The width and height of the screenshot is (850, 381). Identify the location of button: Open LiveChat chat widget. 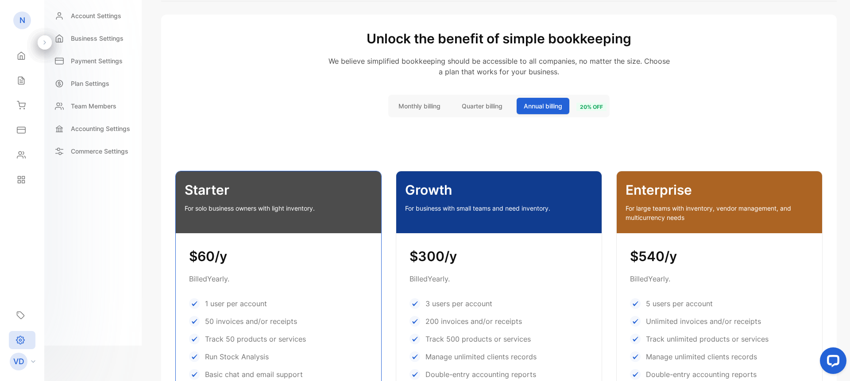
(20, 17).